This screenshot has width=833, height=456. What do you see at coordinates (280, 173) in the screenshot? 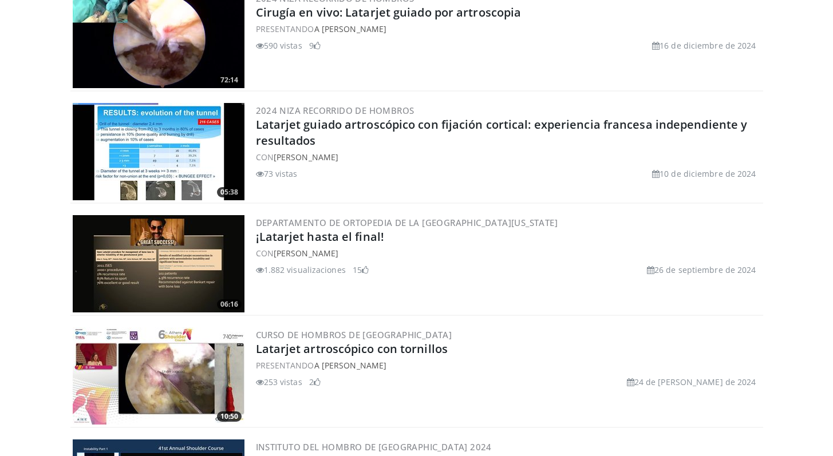
I see `font: 73 vistas` at bounding box center [280, 173].